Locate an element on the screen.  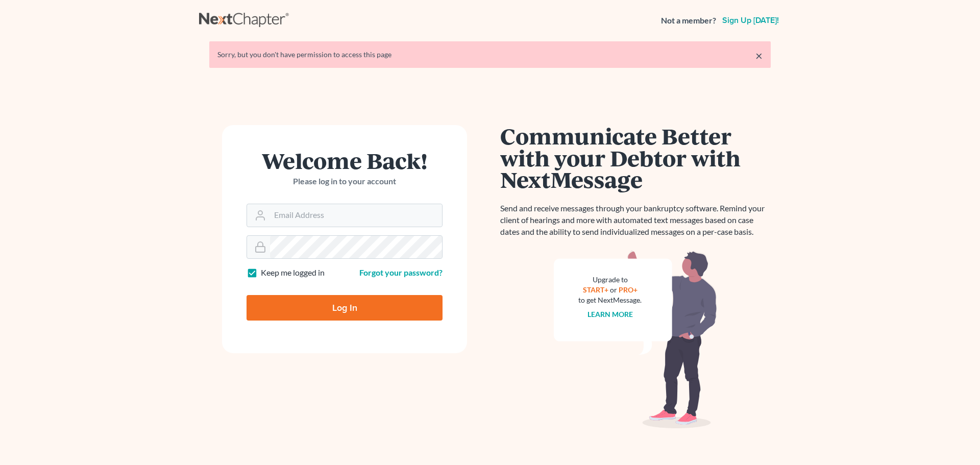
strong: Not a member? is located at coordinates (689, 20).